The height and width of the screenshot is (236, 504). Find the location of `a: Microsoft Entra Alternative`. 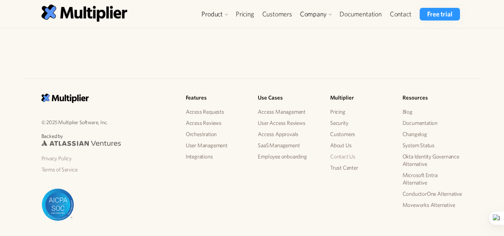

a: Microsoft Entra Alternative is located at coordinates (433, 179).